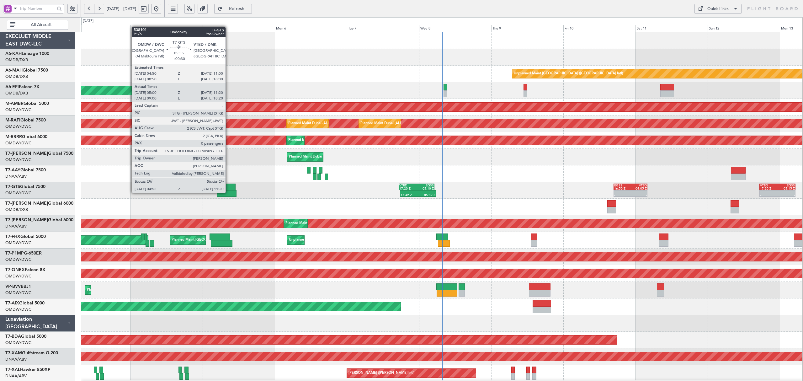  Describe the element at coordinates (409, 195) in the screenshot. I see `div: 17:42 Z` at that location.